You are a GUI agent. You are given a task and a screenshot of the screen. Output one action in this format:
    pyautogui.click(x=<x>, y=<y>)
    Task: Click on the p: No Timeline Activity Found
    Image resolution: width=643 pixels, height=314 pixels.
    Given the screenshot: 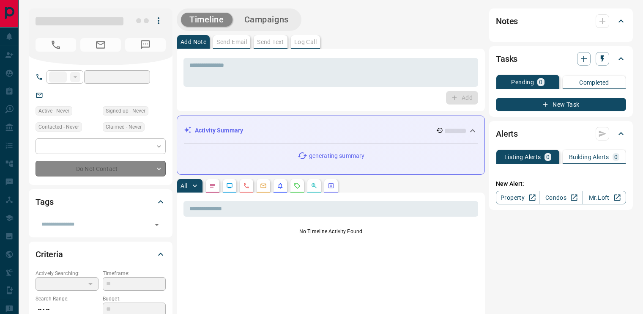 What is the action you would take?
    pyautogui.click(x=330, y=231)
    